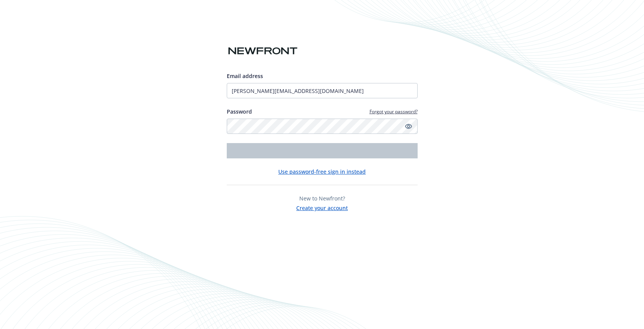 The width and height of the screenshot is (644, 329). Describe the element at coordinates (322, 207) in the screenshot. I see `button: Create your account` at that location.